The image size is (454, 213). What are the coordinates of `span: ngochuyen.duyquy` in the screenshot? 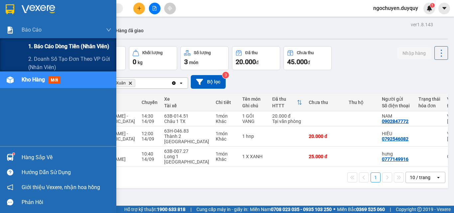 It's located at (395, 8).